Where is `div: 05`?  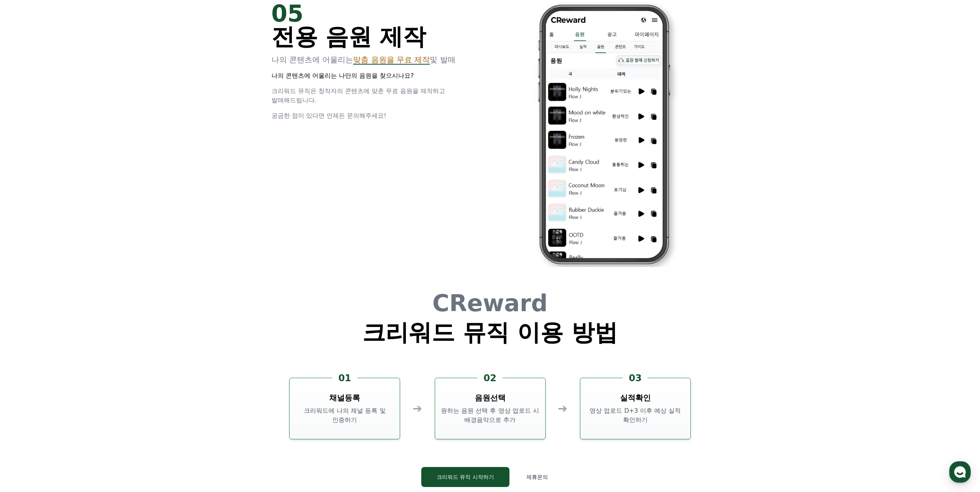 div: 05 is located at coordinates (376, 13).